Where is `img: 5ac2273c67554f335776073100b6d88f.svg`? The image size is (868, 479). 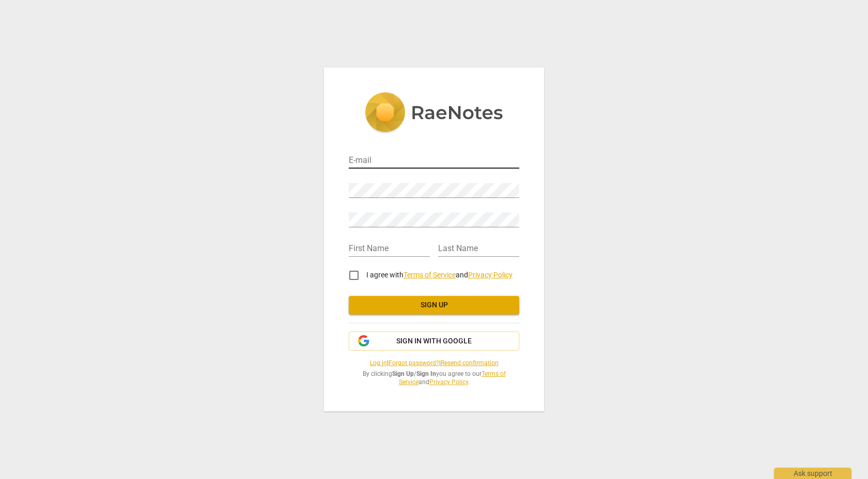 img: 5ac2273c67554f335776073100b6d88f.svg is located at coordinates (434, 113).